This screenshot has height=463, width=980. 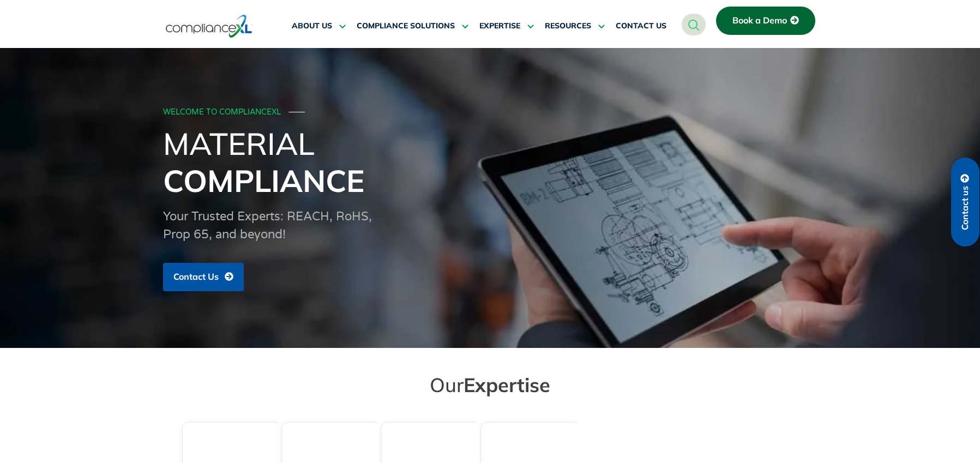 I want to click on span: Your Trusted Experts: REACH, RoHS, Prop 65, and beyond!, so click(x=268, y=226).